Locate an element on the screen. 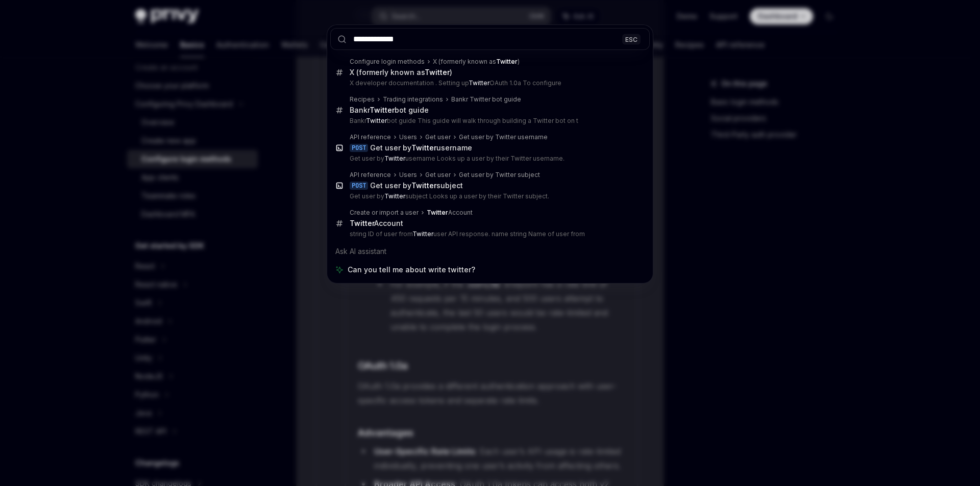 The height and width of the screenshot is (486, 980). p: Get user by username Looks up a user by their Twitter username. is located at coordinates (489, 159).